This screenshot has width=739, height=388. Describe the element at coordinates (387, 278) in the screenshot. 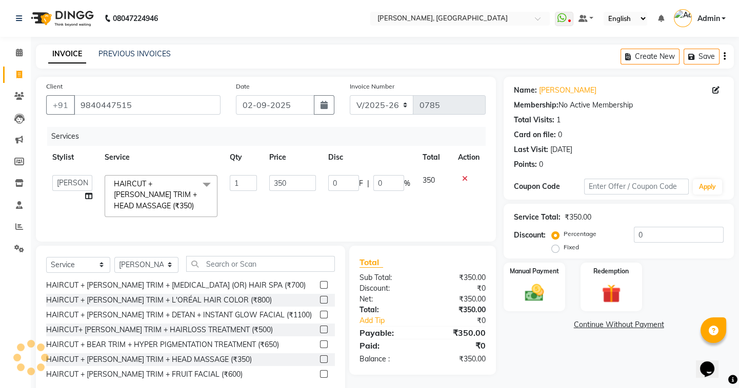

I see `div: Sub Total:` at that location.